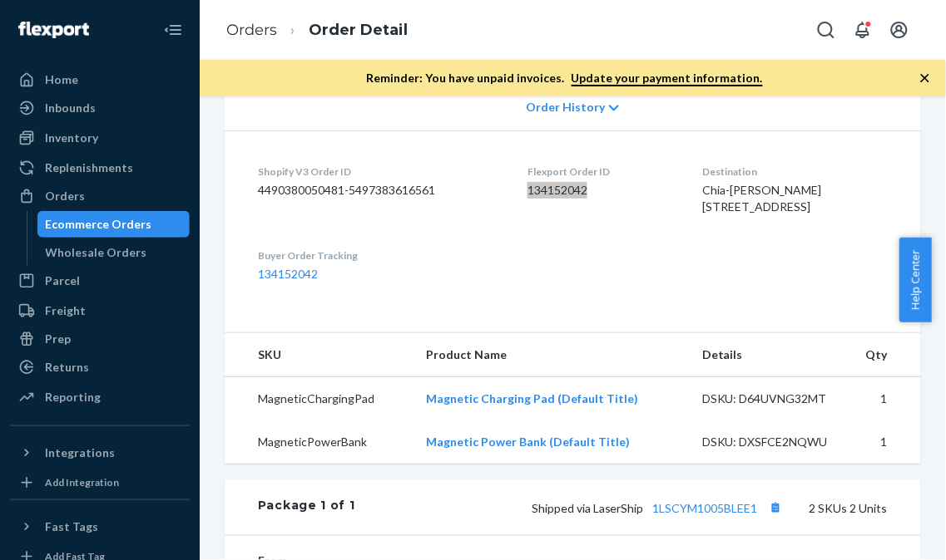 The width and height of the screenshot is (946, 560). Describe the element at coordinates (863, 30) in the screenshot. I see `button: Open notifications` at that location.